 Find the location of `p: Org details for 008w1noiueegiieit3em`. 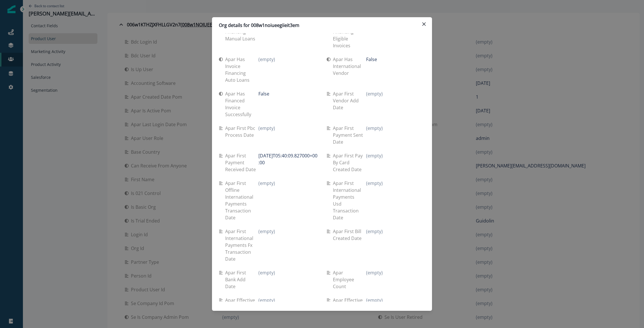

p: Org details for 008w1noiueegiieit3em is located at coordinates (259, 25).